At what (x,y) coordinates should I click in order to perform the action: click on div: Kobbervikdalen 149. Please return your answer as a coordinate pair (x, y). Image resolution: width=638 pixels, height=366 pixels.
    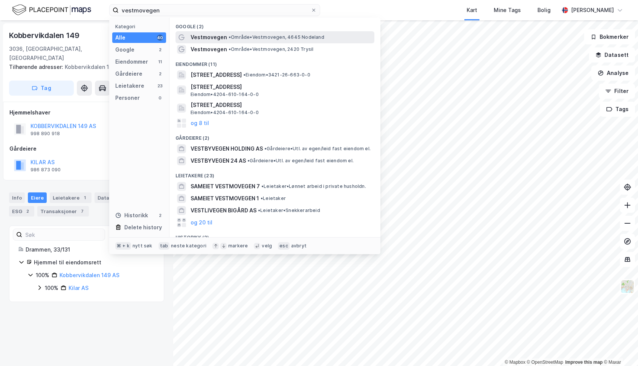
    Looking at the image, I should click on (45, 35).